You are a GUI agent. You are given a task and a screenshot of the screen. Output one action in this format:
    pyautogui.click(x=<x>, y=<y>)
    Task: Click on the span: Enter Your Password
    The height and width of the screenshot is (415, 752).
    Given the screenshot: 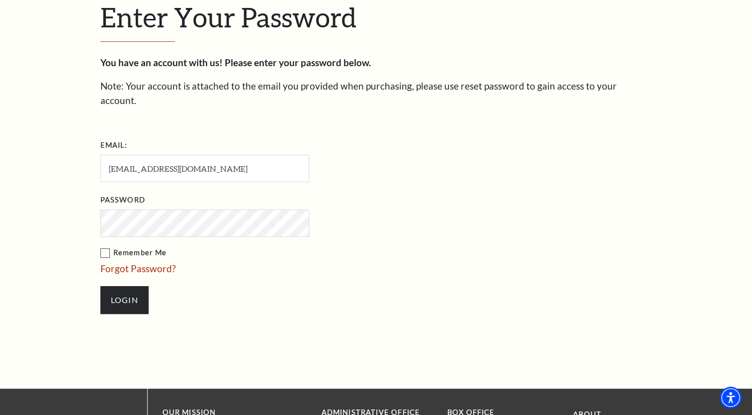 What is the action you would take?
    pyautogui.click(x=228, y=17)
    